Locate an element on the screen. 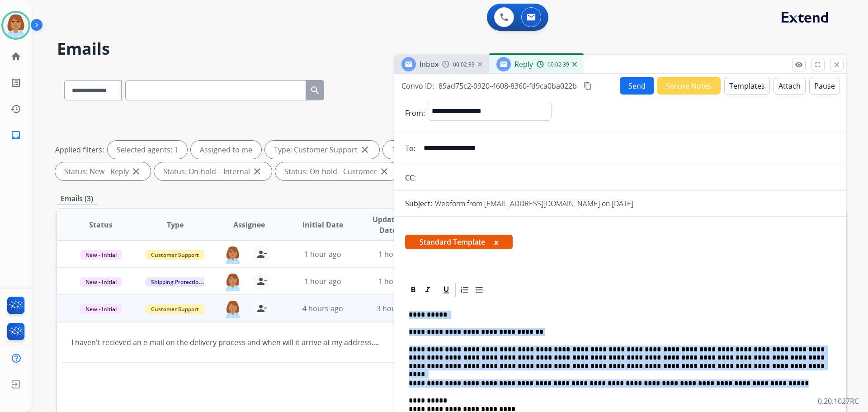 Image resolution: width=868 pixels, height=412 pixels. div: Ordered List is located at coordinates (465, 289).